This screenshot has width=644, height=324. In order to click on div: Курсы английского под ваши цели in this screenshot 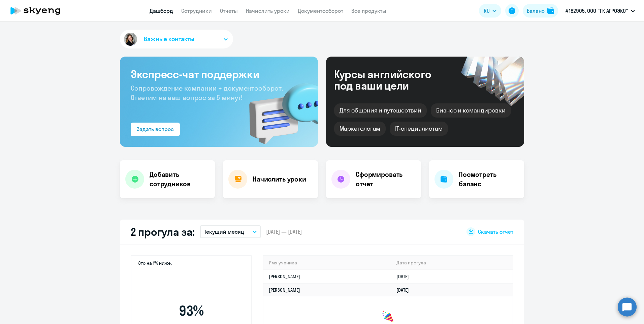, I will do `click(392, 80)`.